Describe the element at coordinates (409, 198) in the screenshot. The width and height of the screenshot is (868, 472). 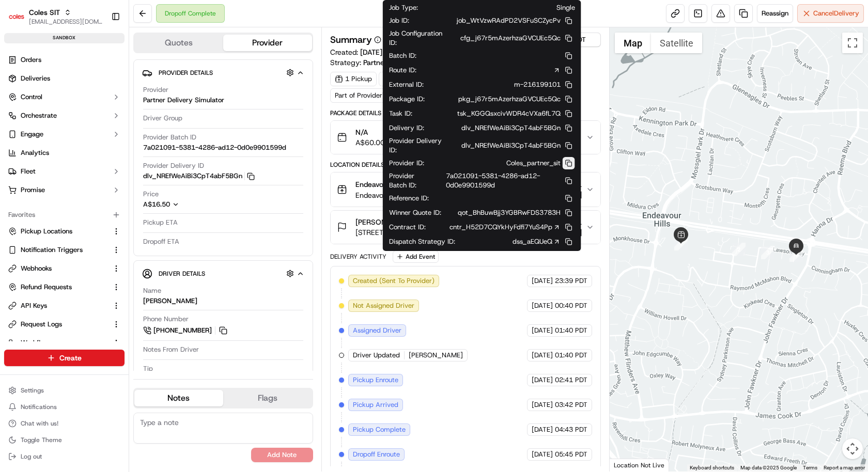
I see `span: Reference ID :` at that location.